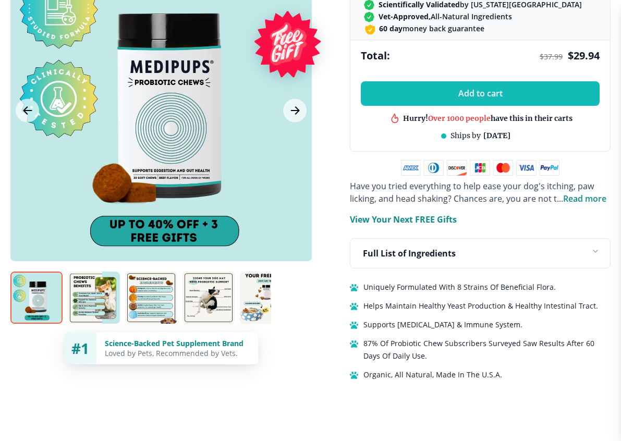  Describe the element at coordinates (405, 16) in the screenshot. I see `strong: Vet-Approved,` at that location.